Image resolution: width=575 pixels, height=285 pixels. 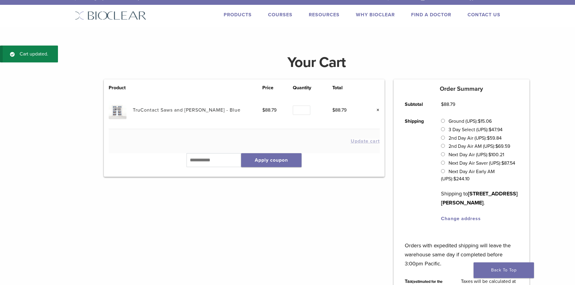 I want to click on label: 2nd Day Air AM (UPS):, so click(x=480, y=147).